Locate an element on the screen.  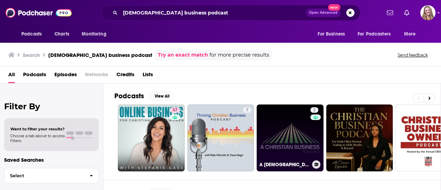
span: Lists is located at coordinates (148, 76).